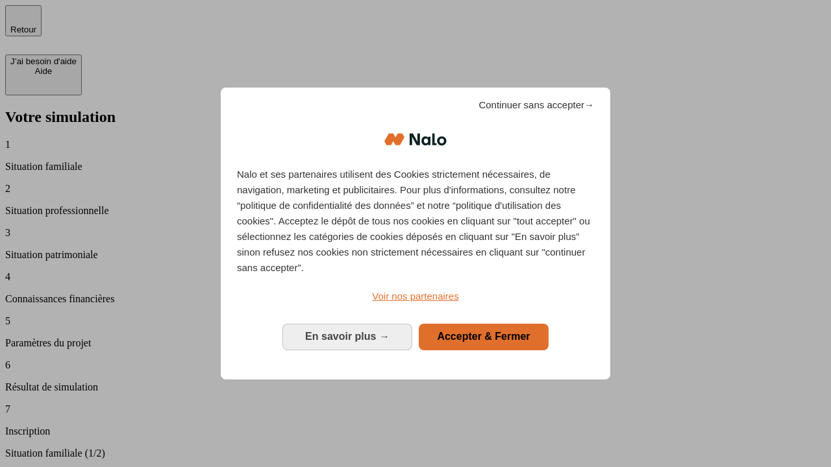 Image resolution: width=831 pixels, height=467 pixels. I want to click on img: Logo, so click(415, 140).